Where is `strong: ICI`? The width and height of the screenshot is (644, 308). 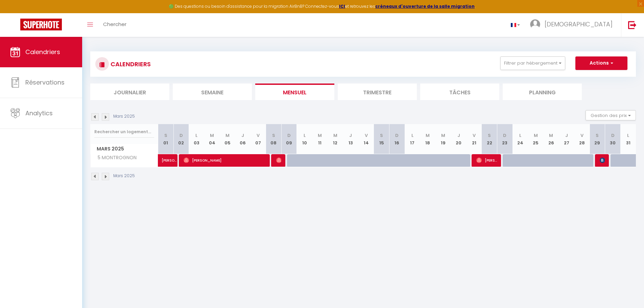
strong: ICI is located at coordinates (342, 6).